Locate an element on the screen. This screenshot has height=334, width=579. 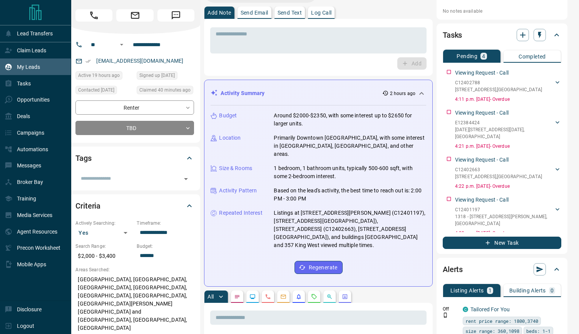
div: Sun Sep 14 2025 is located at coordinates (104, 77).